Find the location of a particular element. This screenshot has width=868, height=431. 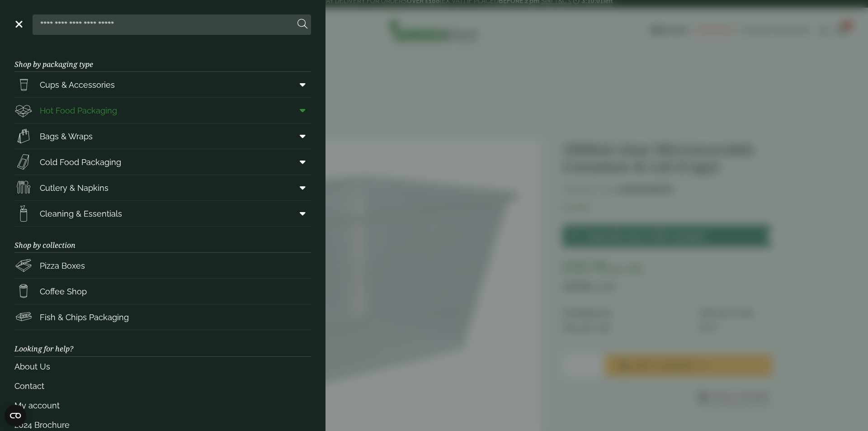

img: Paper_carriers.svg is located at coordinates (24, 136).